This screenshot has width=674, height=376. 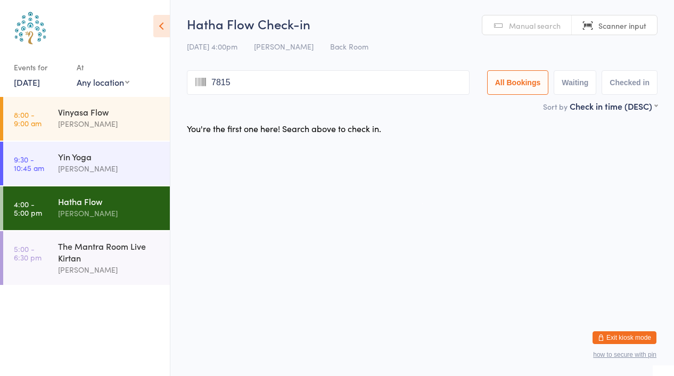 I want to click on button: Exit kiosk mode, so click(x=625, y=338).